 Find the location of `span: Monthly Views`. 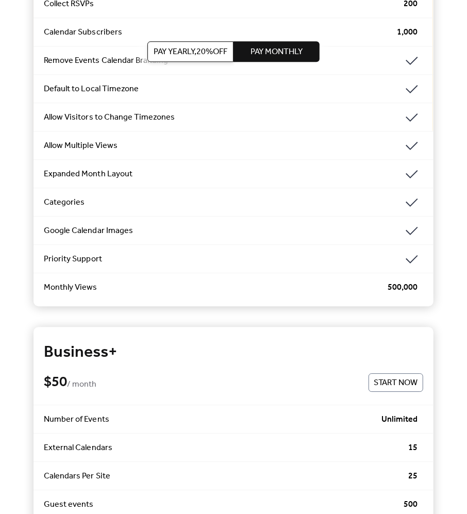

span: Monthly Views is located at coordinates (216, 288).